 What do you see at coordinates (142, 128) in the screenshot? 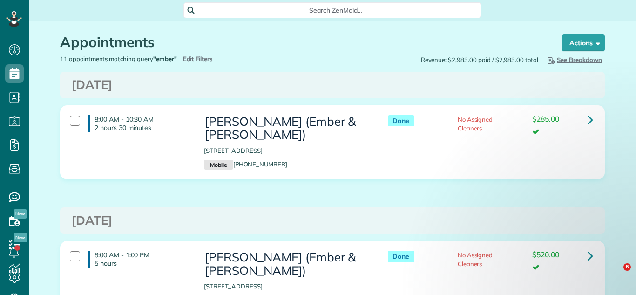
I see `p: 2 hours 30 minutes` at bounding box center [142, 128].